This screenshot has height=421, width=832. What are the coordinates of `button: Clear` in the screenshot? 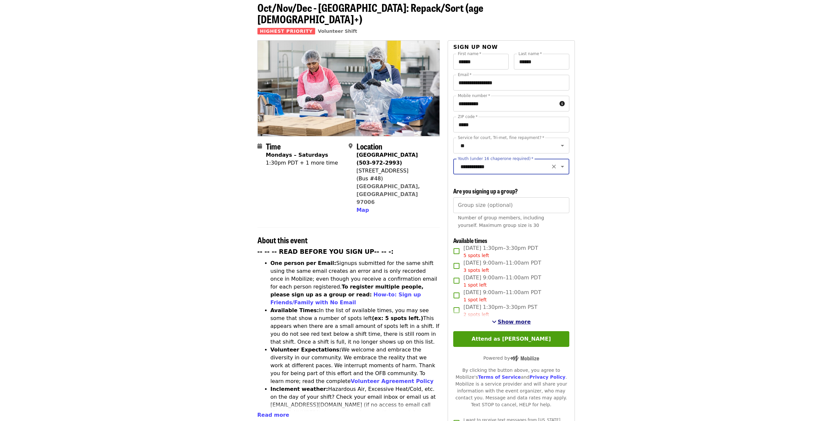 It's located at (554, 167).